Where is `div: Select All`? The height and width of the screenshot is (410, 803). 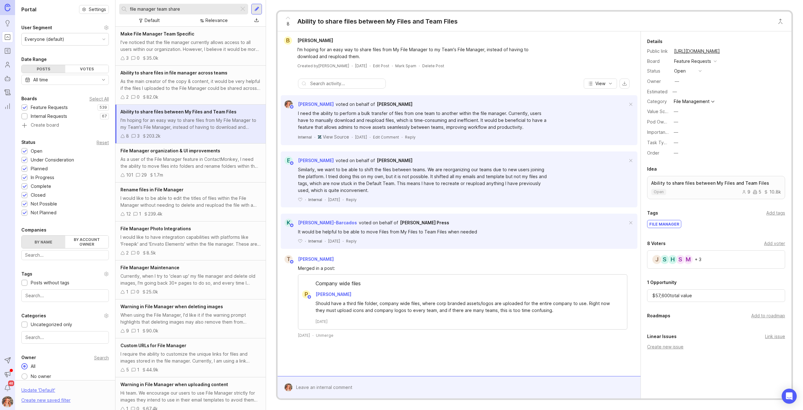 div: Select All is located at coordinates (99, 99).